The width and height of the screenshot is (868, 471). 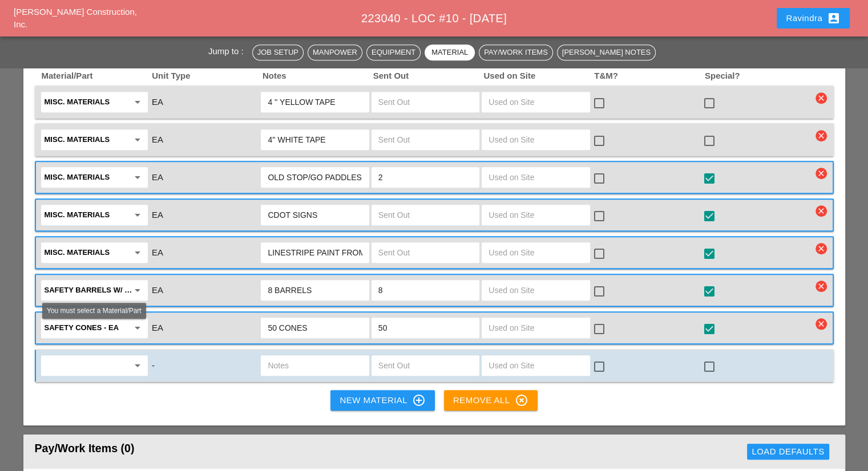 What do you see at coordinates (237, 451) in the screenshot?
I see `div: Pay/Work Items (0)` at bounding box center [237, 451].